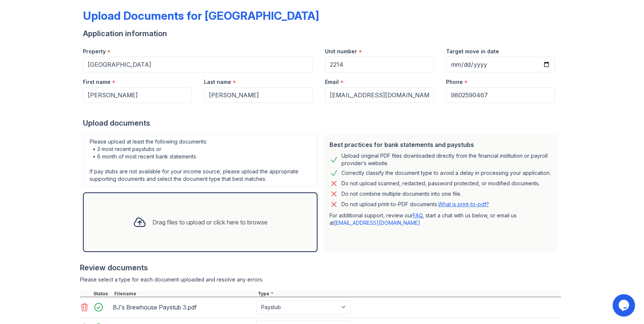 The height and width of the screenshot is (324, 644). Describe the element at coordinates (409, 294) in the screenshot. I see `div: Type` at that location.